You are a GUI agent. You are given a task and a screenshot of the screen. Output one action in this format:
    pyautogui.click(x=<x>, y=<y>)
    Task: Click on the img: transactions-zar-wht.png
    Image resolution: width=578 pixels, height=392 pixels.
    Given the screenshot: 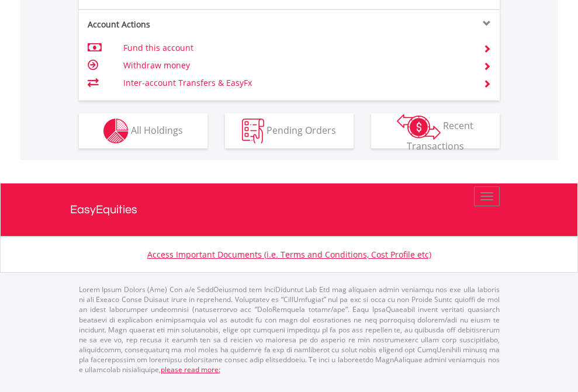 What is the action you would take?
    pyautogui.click(x=419, y=127)
    